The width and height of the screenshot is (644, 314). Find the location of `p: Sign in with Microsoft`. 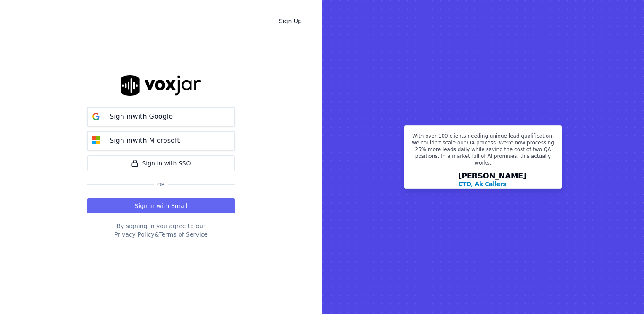

p: Sign in with Microsoft is located at coordinates (145, 140).